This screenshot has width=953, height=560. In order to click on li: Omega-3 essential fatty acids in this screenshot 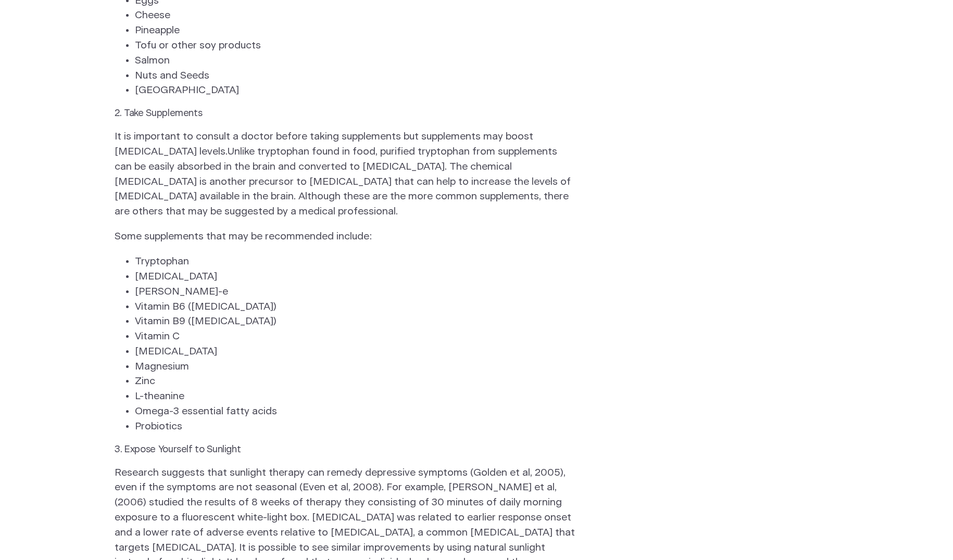, I will do `click(345, 411)`.